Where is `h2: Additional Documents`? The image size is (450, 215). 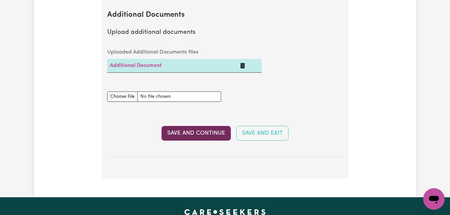
h2: Additional Documents is located at coordinates (225, 15).